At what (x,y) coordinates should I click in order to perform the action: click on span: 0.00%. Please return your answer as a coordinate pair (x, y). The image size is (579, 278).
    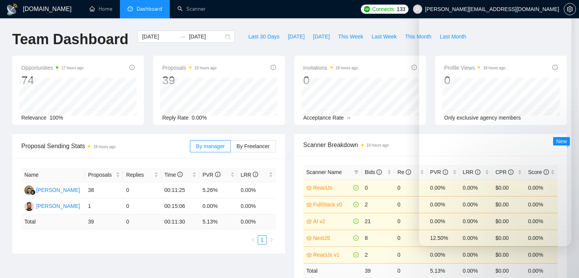
    Looking at the image, I should click on (200, 118).